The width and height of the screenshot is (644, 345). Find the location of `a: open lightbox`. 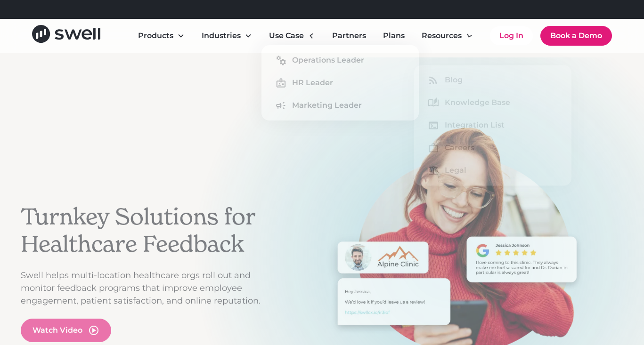

a: open lightbox is located at coordinates (66, 330).